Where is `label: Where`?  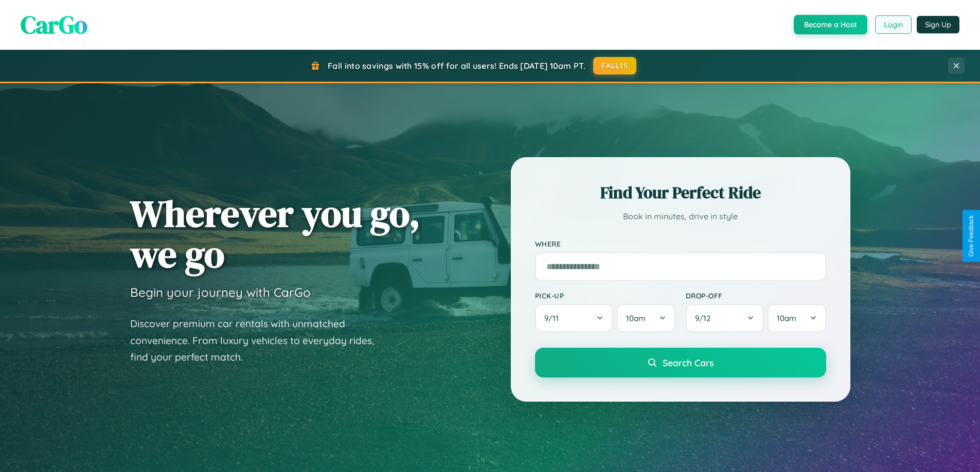
label: Where is located at coordinates (681, 244).